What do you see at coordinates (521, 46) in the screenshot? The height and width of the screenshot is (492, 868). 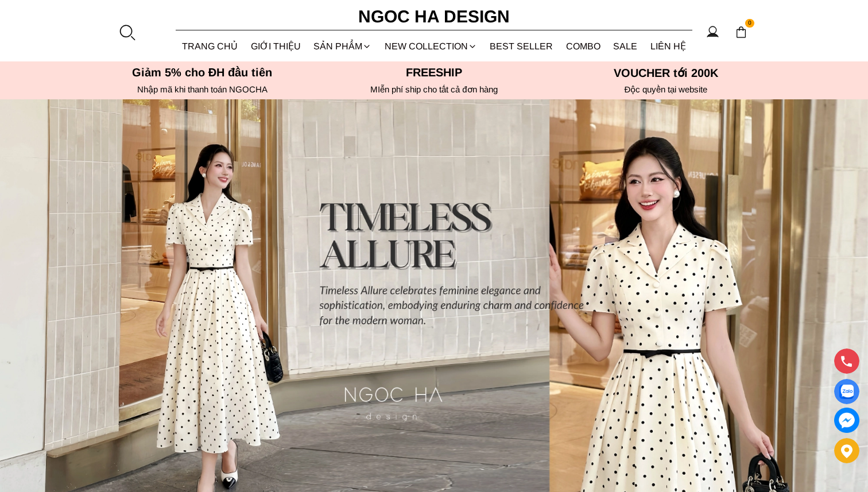 I see `a: BEST SELLER` at bounding box center [521, 46].